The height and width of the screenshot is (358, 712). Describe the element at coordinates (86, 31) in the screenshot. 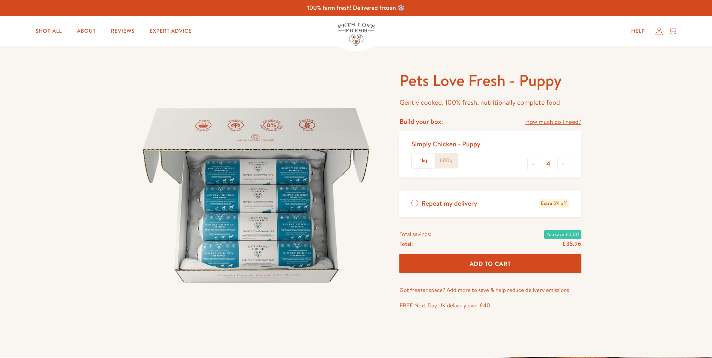

I see `a: About` at that location.